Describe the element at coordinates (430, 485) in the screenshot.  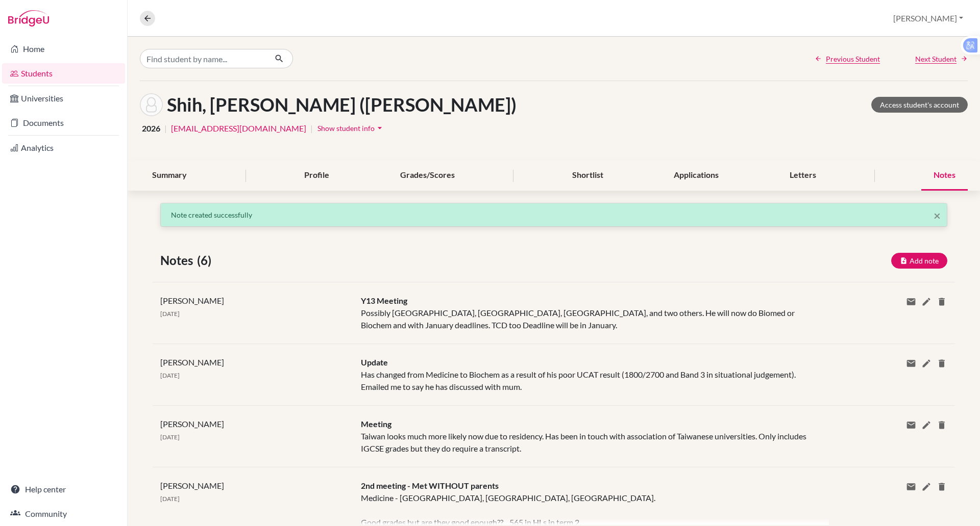
I see `span: 2nd meeting - Met WITHOUT parents` at that location.